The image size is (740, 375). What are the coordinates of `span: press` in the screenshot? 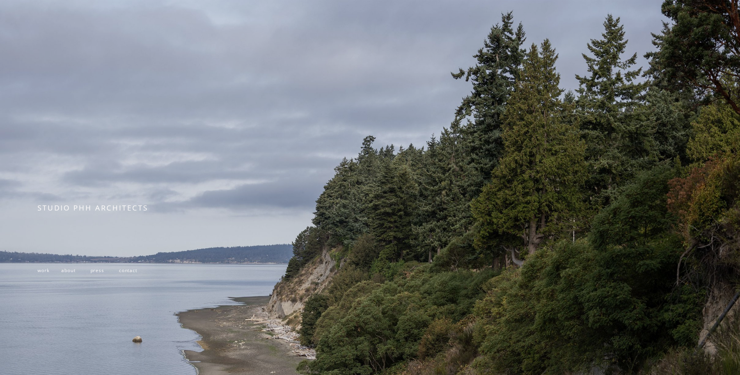 It's located at (97, 270).